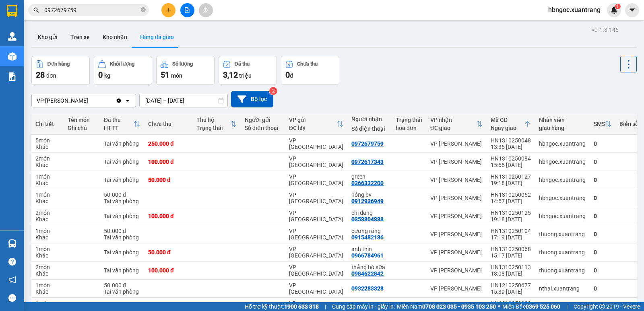 This screenshot has height=311, width=644. What do you see at coordinates (367, 183) in the screenshot?
I see `div: 0366332200` at bounding box center [367, 183].